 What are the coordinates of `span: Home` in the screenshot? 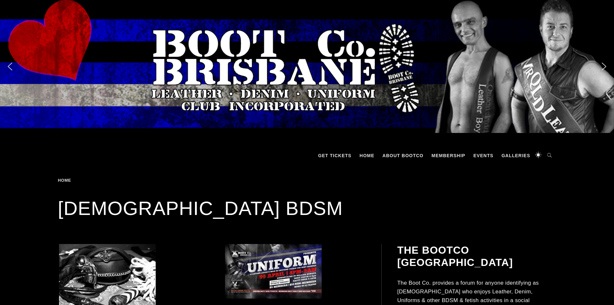 It's located at (66, 180).